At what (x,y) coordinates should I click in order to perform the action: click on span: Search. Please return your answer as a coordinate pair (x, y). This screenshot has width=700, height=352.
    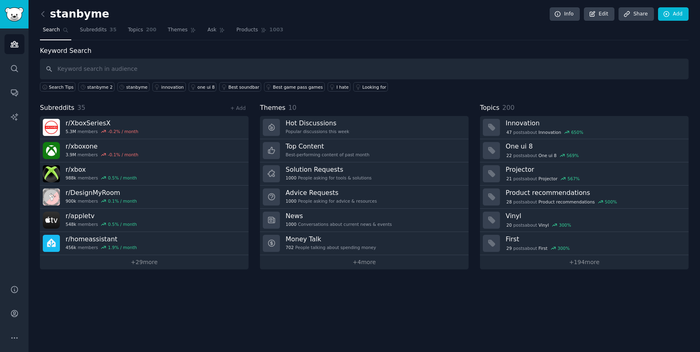
    Looking at the image, I should click on (51, 30).